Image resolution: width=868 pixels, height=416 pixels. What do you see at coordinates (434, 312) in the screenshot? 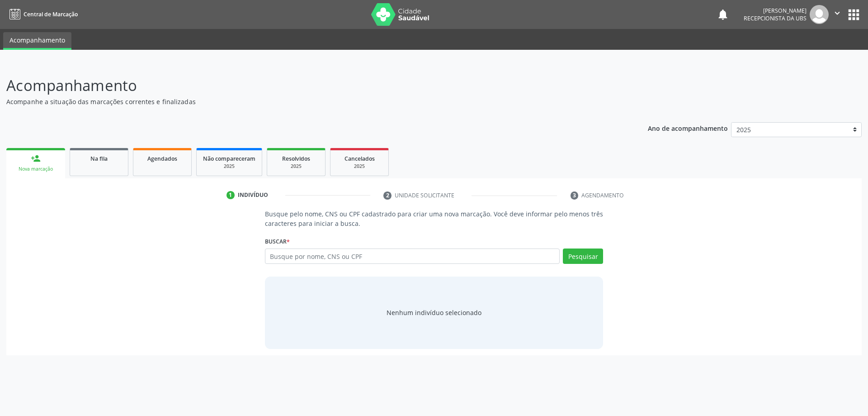
I see `div: Nenhum indivíduo selecionado` at bounding box center [434, 312].